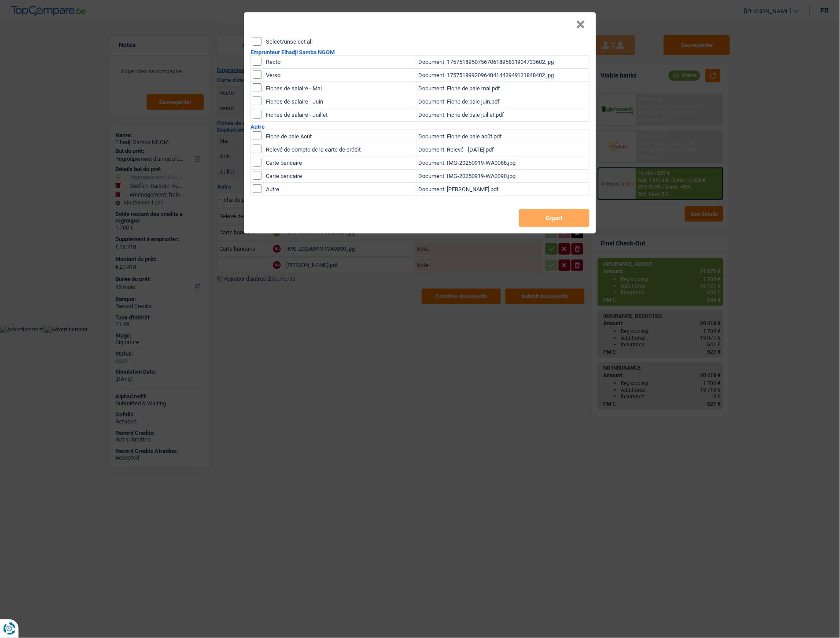 This screenshot has width=840, height=638. I want to click on td: Document: Fiche de paie juin.pdf, so click(503, 102).